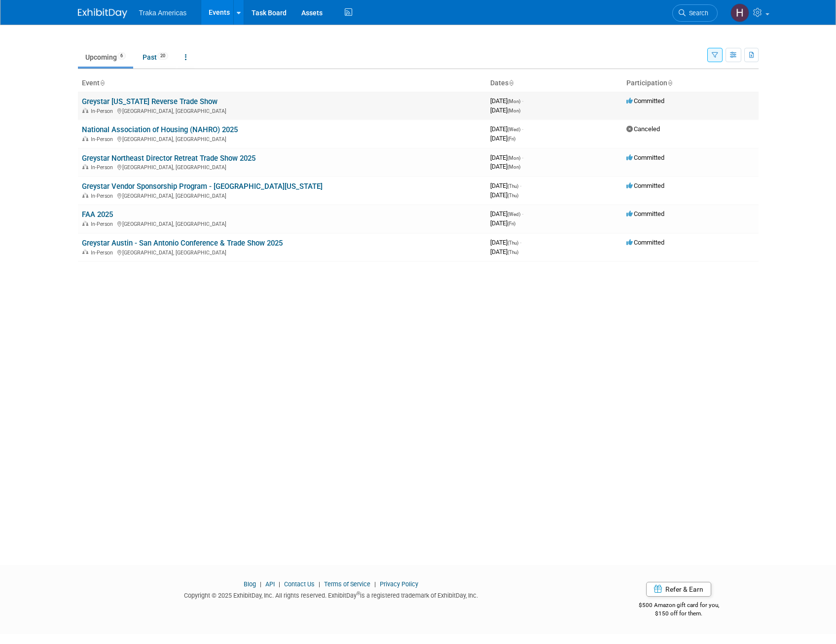  What do you see at coordinates (97, 215) in the screenshot?
I see `a: FAA 2025` at bounding box center [97, 215].